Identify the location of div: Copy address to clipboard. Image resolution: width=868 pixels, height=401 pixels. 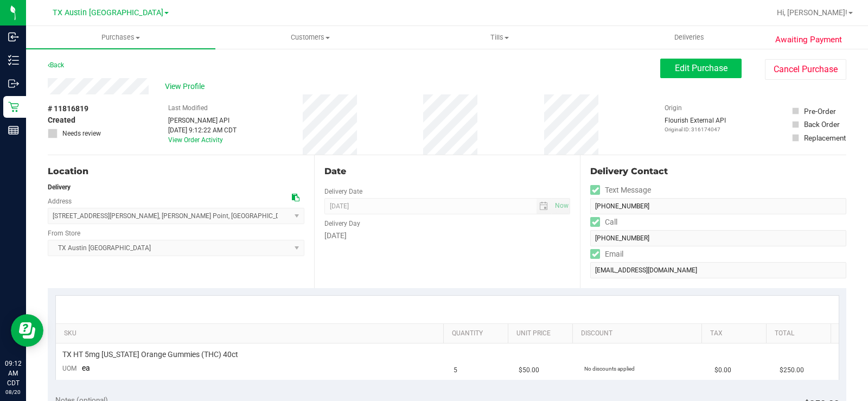
(296, 197).